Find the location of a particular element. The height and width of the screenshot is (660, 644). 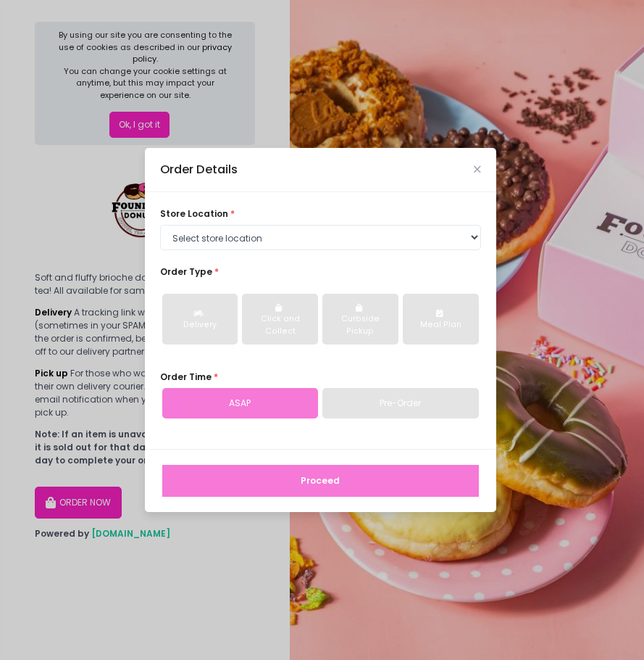

div: Click and Collect is located at coordinates (280, 325).